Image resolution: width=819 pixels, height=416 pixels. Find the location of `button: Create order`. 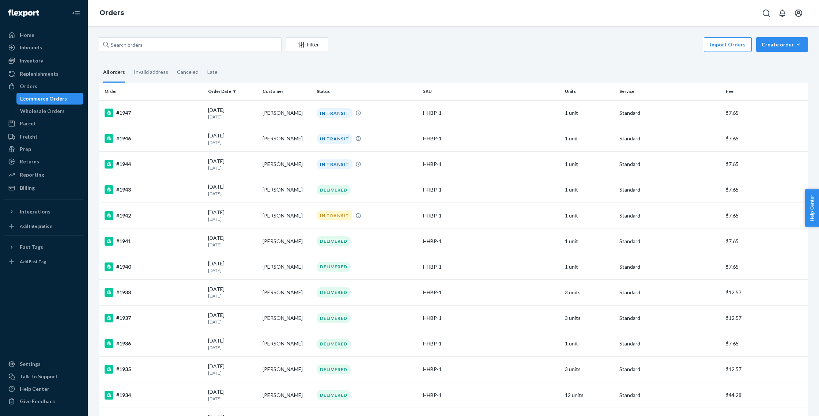

button: Create order is located at coordinates (782, 45).